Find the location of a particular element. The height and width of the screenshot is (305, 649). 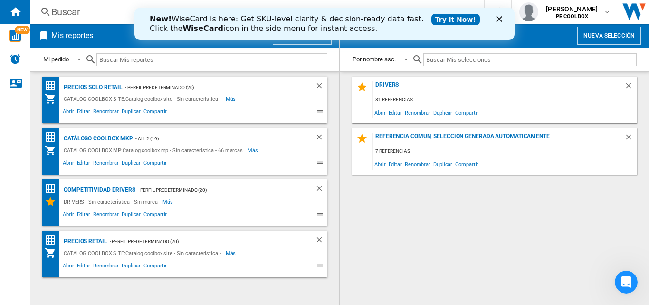

b: PE COOLBOX is located at coordinates (572, 16).